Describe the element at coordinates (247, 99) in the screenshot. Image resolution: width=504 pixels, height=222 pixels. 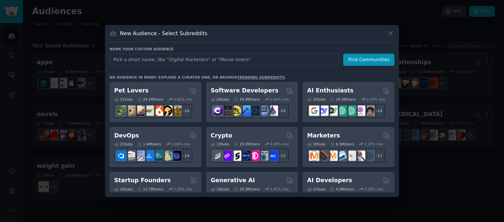
I see `div: 29.9M Users` at that location.